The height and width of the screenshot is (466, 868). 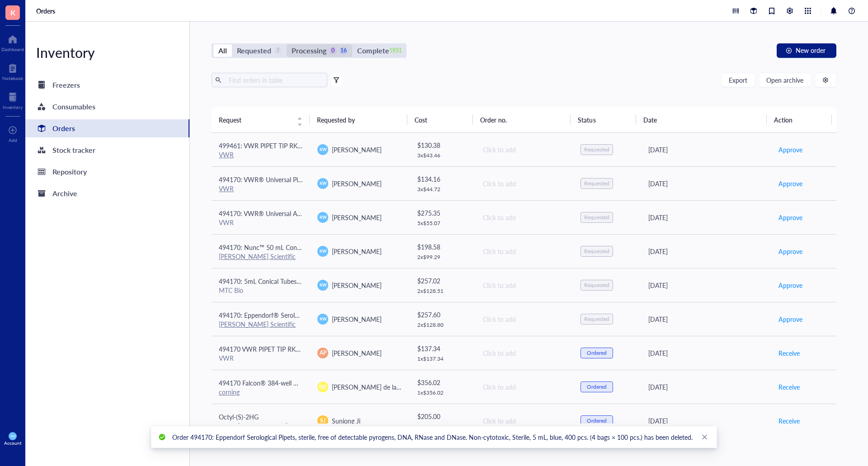 I want to click on span: 494170 VWR PIPET TIP RKD CLR ST 1000UL PK960 PunchOut product, so click(x=320, y=350).